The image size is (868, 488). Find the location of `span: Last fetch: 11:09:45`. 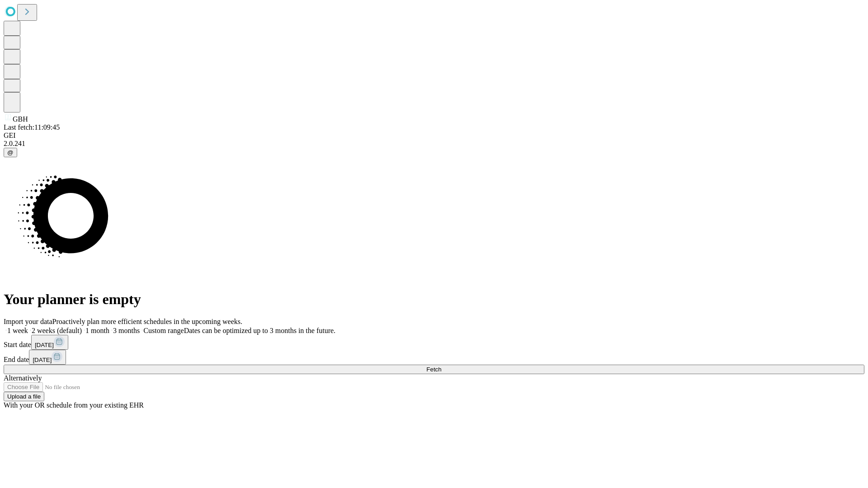

span: Last fetch: 11:09:45 is located at coordinates (31, 127).